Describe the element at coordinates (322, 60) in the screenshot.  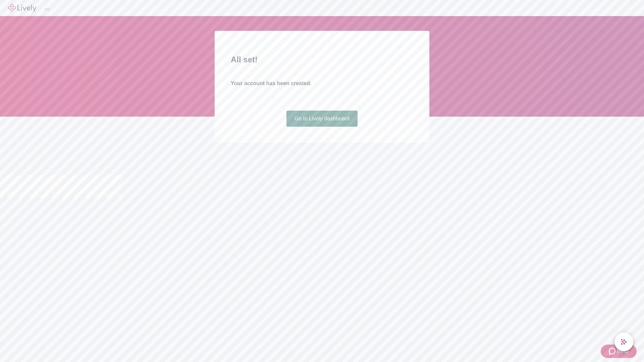
I see `h2: All set!` at that location.